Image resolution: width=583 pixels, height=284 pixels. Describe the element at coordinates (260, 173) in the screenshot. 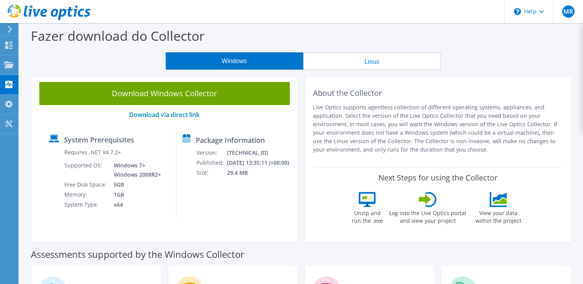

I see `td: 29.4 MB` at that location.